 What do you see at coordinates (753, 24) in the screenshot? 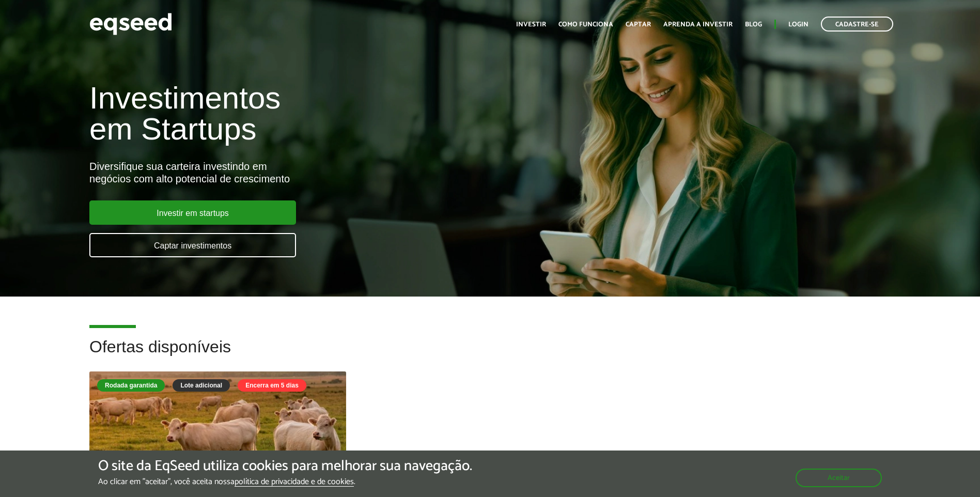
I see `a: Blog` at bounding box center [753, 24].